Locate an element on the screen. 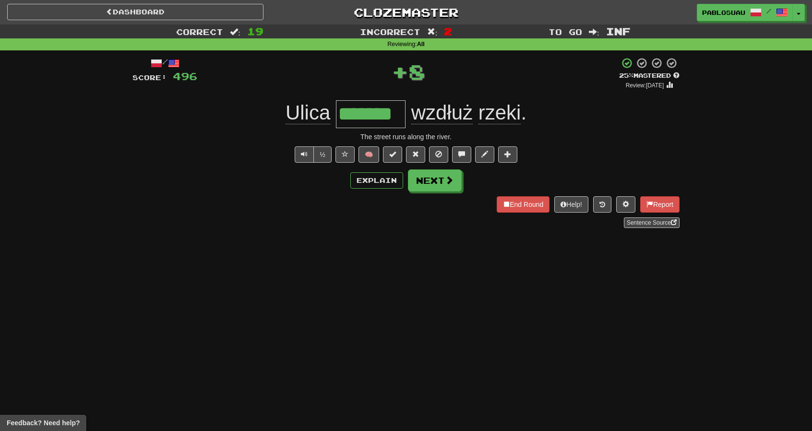  button: Reset to 0% Mastered (alt+r) is located at coordinates (416, 155).